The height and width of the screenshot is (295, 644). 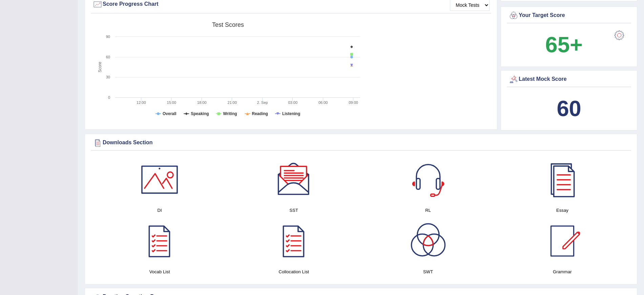 What do you see at coordinates (569, 79) in the screenshot?
I see `div: Latest Mock Score` at bounding box center [569, 79].